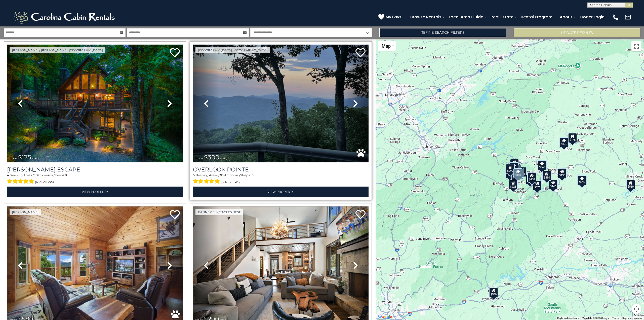 The width and height of the screenshot is (644, 320). I want to click on div: $140, so click(553, 184).